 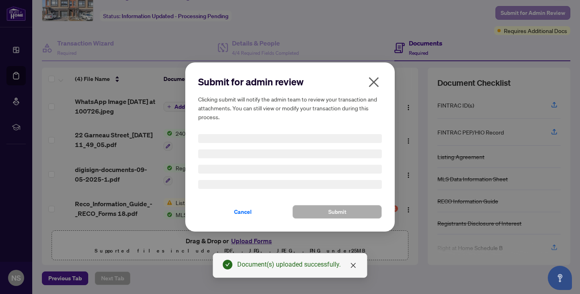 I want to click on h5: Clicking submit will notify the admin team to review your transaction and attachments. You can st..., so click(x=290, y=108).